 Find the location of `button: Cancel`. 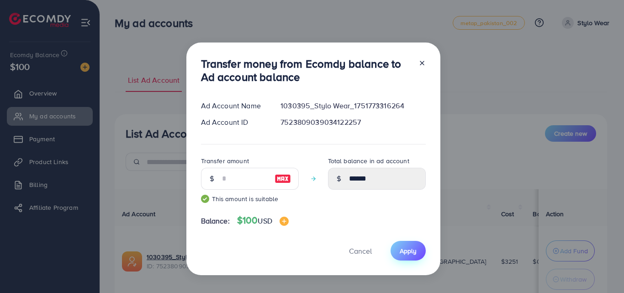

button: Cancel is located at coordinates (360, 250).